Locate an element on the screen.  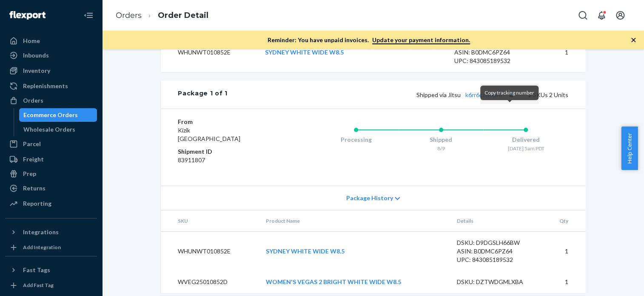
div: Home is located at coordinates (32, 41).